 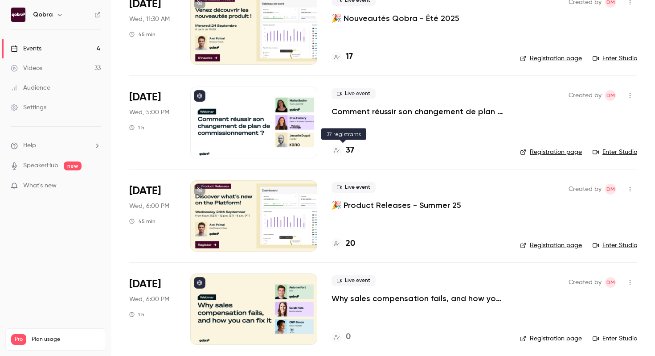 I want to click on h4: 37, so click(x=350, y=150).